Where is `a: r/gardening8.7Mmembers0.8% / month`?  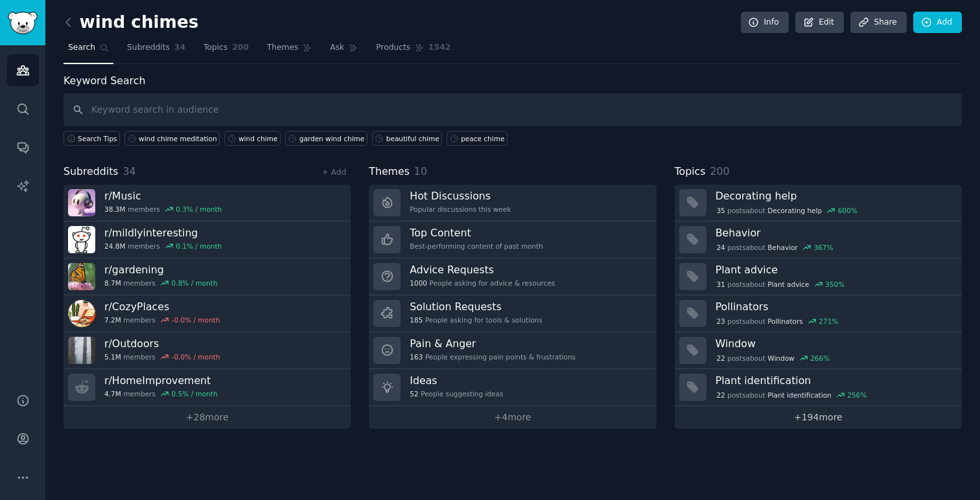 a: r/gardening8.7Mmembers0.8% / month is located at coordinates (207, 277).